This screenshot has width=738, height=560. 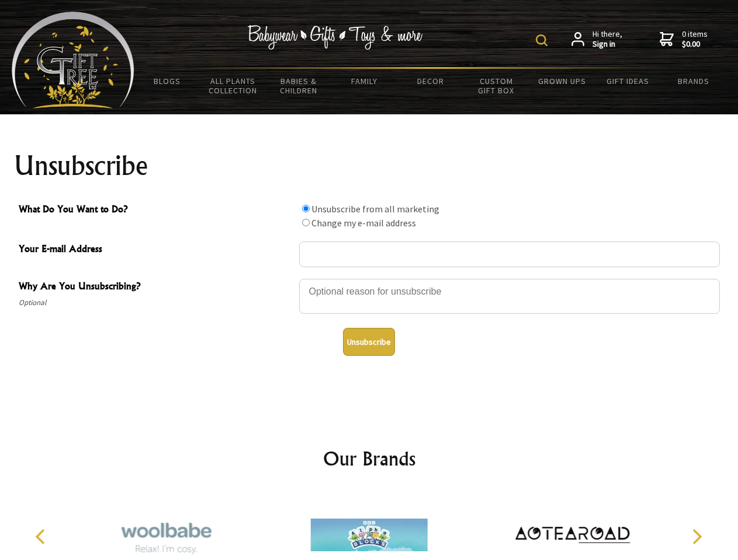 I want to click on a: Custom Gift Box, so click(x=495, y=86).